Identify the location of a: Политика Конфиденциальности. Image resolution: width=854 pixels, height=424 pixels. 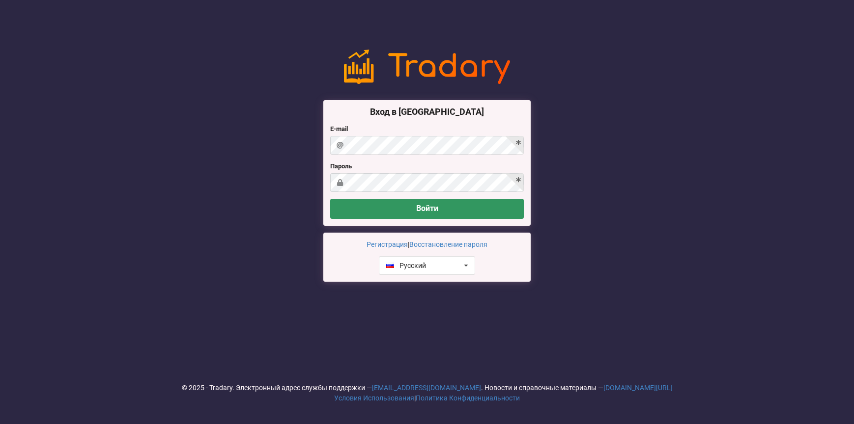
(468, 398).